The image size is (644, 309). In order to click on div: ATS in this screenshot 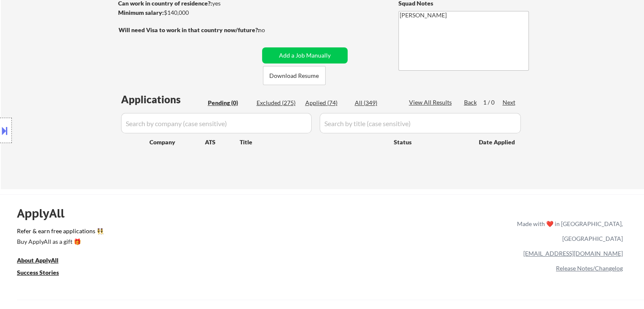, I will do `click(222, 143)`.